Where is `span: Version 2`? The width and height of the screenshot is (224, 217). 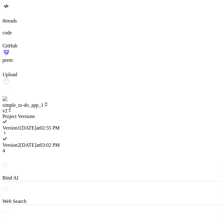 span: Version 2 is located at coordinates (11, 145).